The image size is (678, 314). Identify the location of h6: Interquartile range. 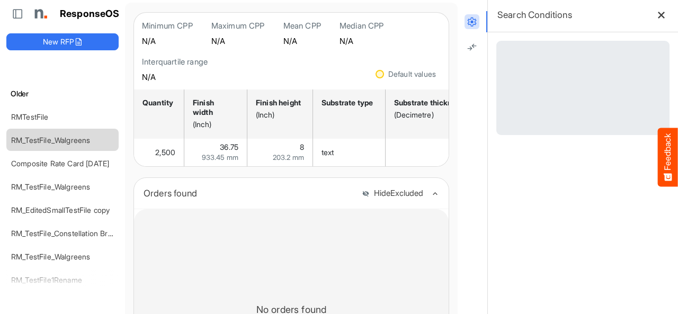
(175, 62).